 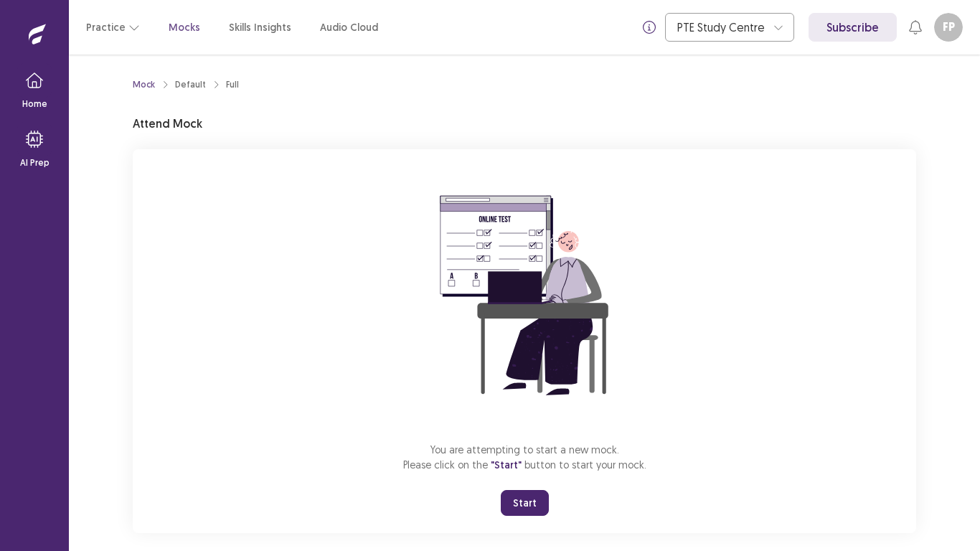 What do you see at coordinates (185, 28) in the screenshot?
I see `p: Mocks` at bounding box center [185, 28].